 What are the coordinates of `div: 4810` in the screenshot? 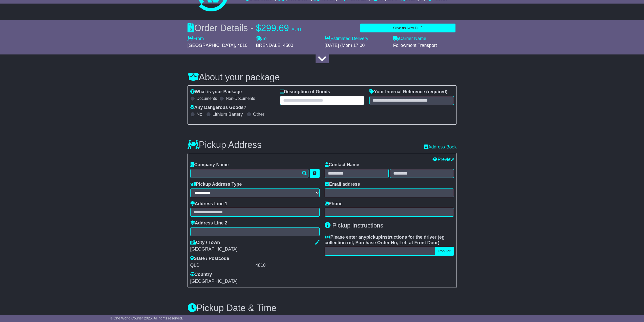 It's located at (288, 266).